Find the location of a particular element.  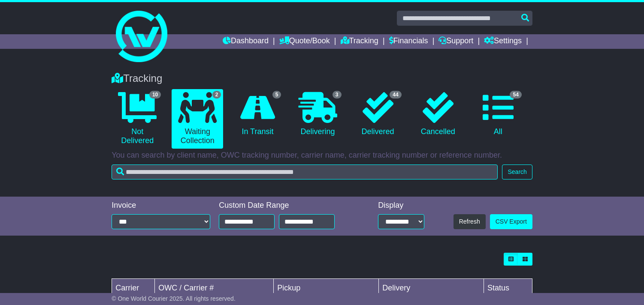

a: 44 Delivered is located at coordinates (378, 115).